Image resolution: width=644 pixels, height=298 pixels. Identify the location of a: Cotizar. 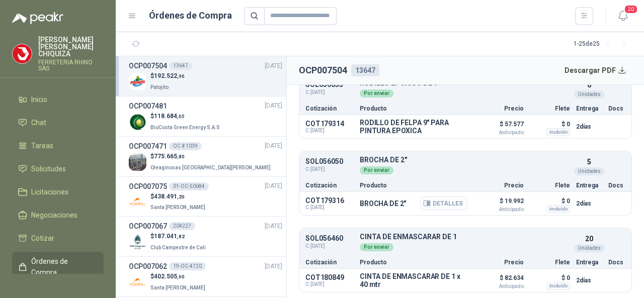
(58, 238).